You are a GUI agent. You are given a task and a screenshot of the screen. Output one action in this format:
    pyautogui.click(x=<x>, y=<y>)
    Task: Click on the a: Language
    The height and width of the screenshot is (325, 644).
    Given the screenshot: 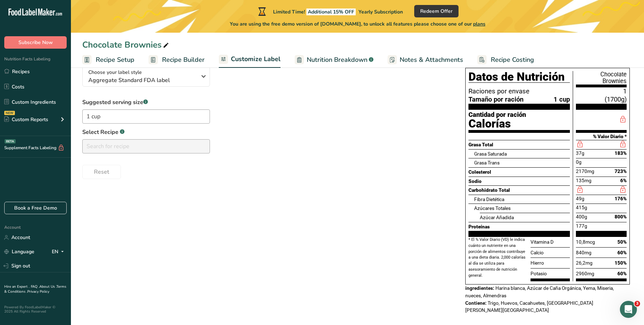 What is the action you would take?
    pyautogui.click(x=20, y=251)
    